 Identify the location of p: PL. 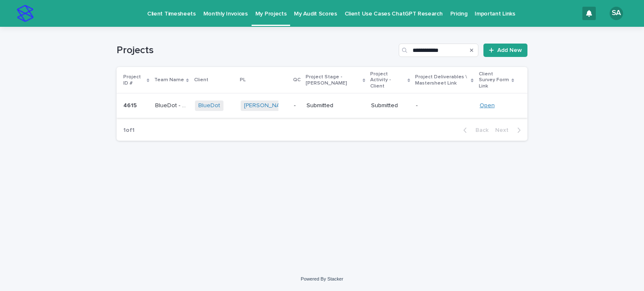
(243, 80).